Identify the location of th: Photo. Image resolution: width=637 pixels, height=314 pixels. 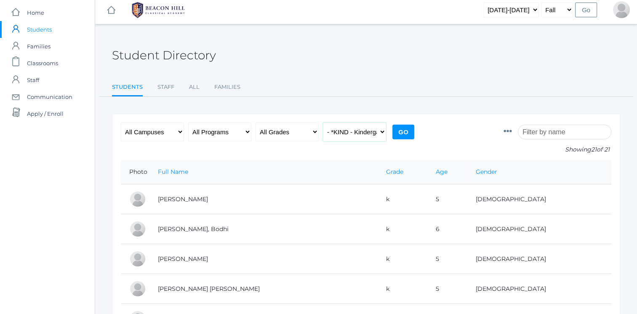
(135, 172).